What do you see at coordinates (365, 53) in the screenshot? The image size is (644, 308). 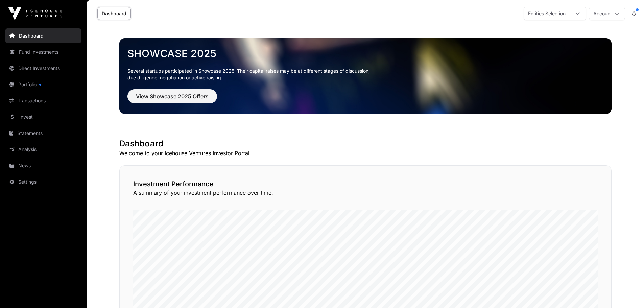 I see `a: Showcase 2025` at bounding box center [365, 53].